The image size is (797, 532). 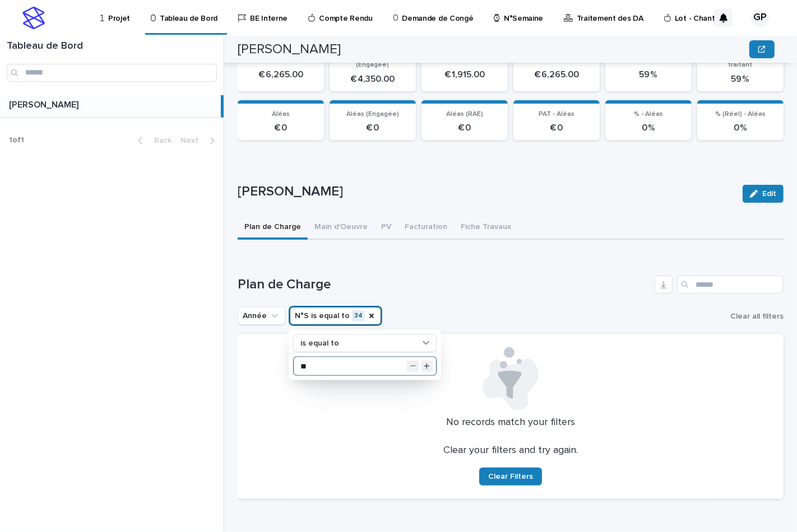 I want to click on span: % (Réel) - Aléas, so click(x=740, y=114).